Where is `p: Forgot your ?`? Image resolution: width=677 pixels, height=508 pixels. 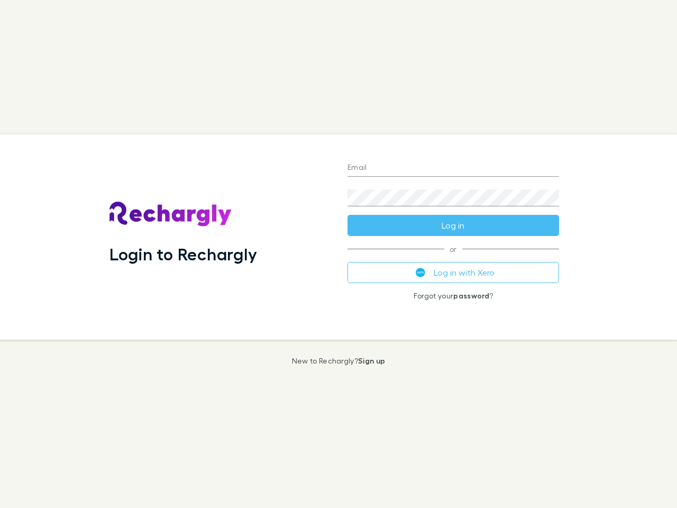
p: Forgot your ? is located at coordinates (453, 296).